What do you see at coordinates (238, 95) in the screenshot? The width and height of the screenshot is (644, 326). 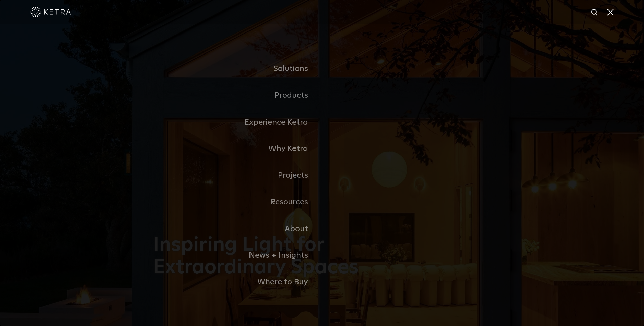 I see `a: Products` at bounding box center [238, 95].